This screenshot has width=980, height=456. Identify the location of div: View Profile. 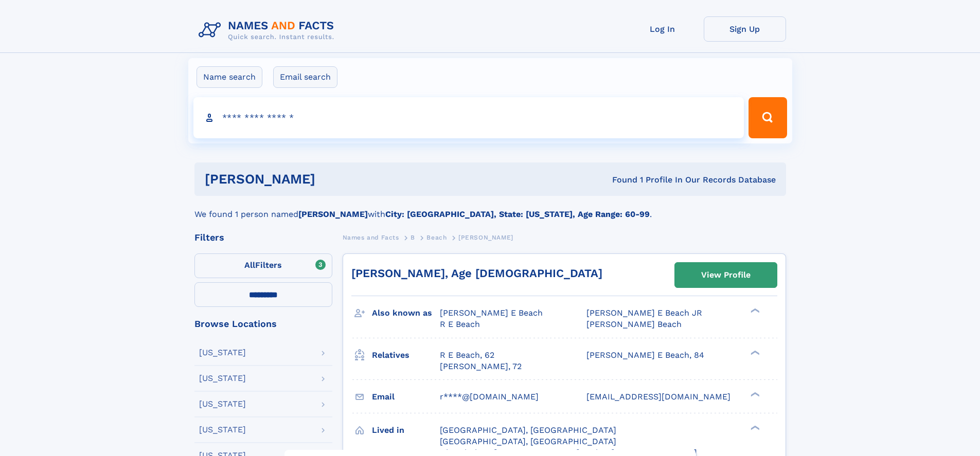
(726, 275).